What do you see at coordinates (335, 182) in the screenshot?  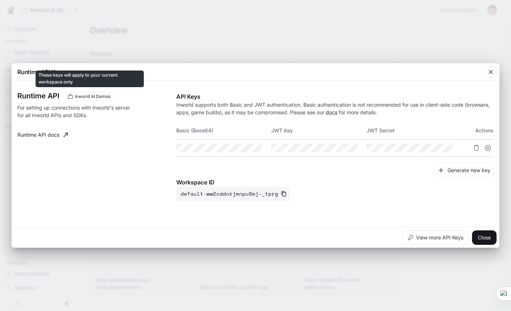 I see `p: Workspace ID` at bounding box center [335, 182].